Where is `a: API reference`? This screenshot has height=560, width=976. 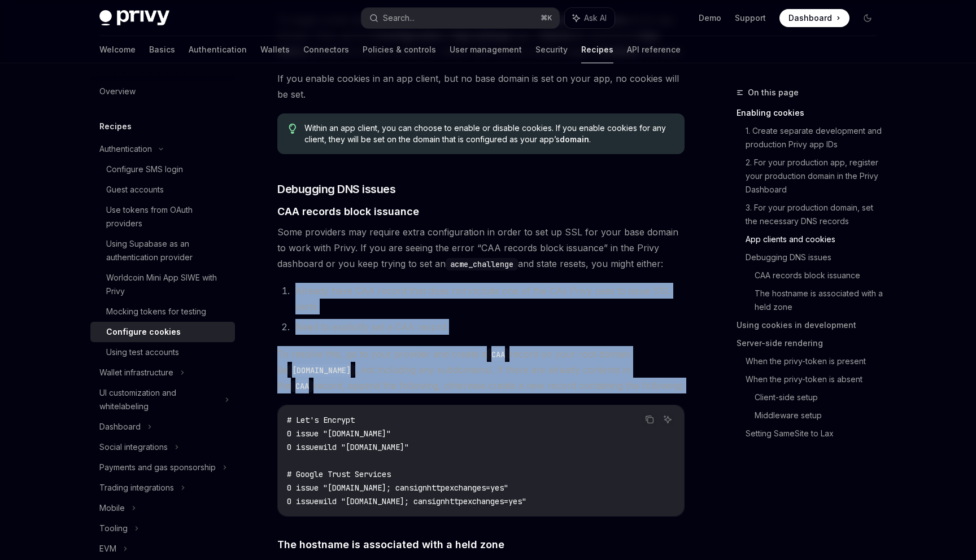
a: API reference is located at coordinates (653, 50).